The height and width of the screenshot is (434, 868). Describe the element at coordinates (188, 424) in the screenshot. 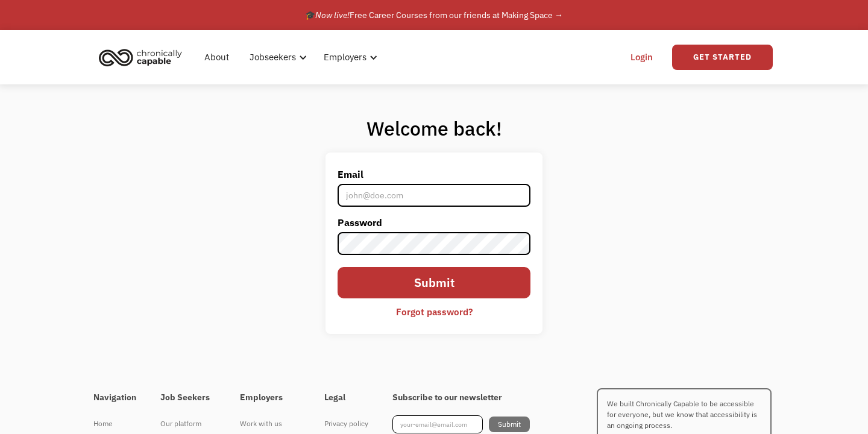

I see `div: Our platform` at that location.